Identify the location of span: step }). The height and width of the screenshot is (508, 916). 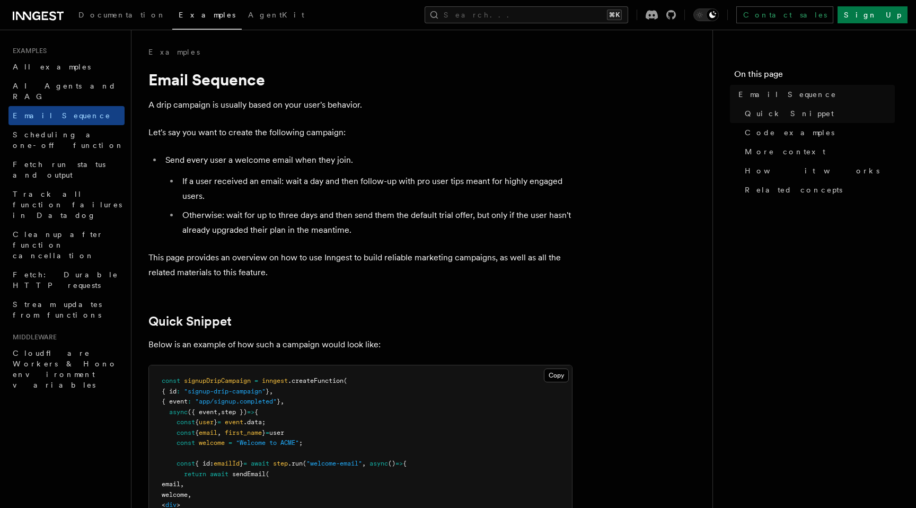
(234, 412).